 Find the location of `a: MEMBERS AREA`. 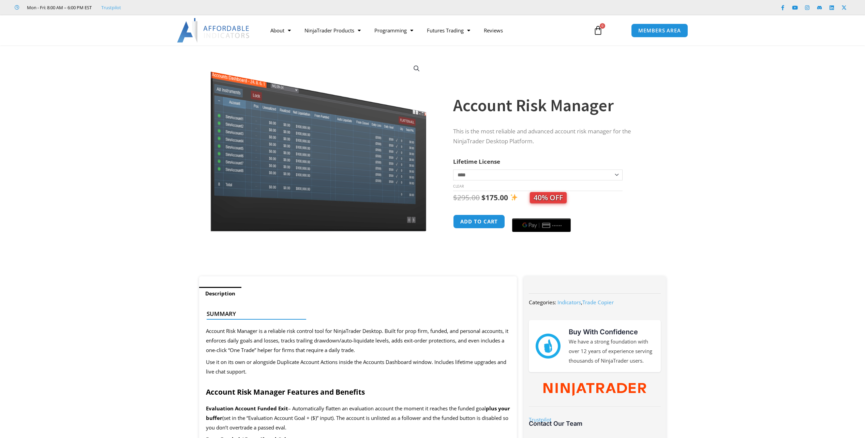

a: MEMBERS AREA is located at coordinates (659, 30).